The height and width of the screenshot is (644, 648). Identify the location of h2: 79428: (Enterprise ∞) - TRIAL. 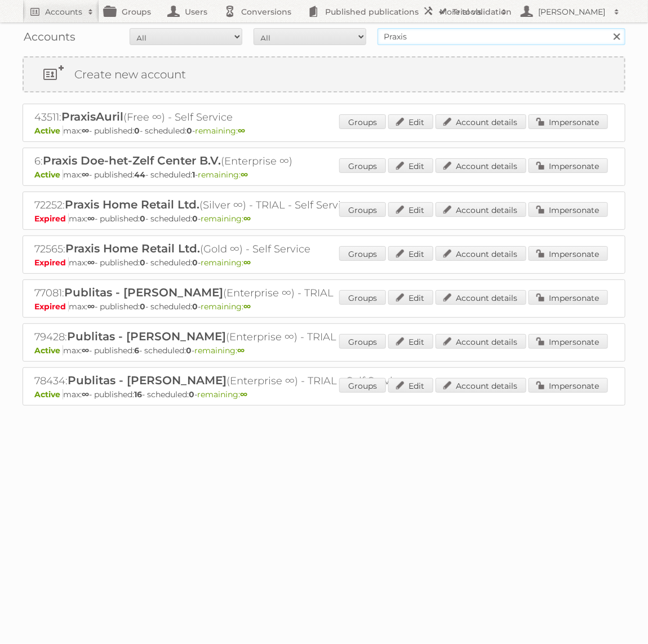
(232, 337).